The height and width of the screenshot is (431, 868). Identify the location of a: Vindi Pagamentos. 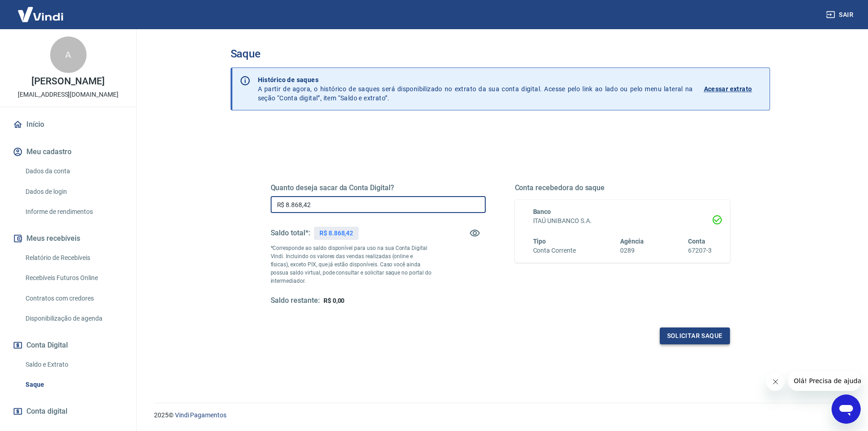
(200, 415).